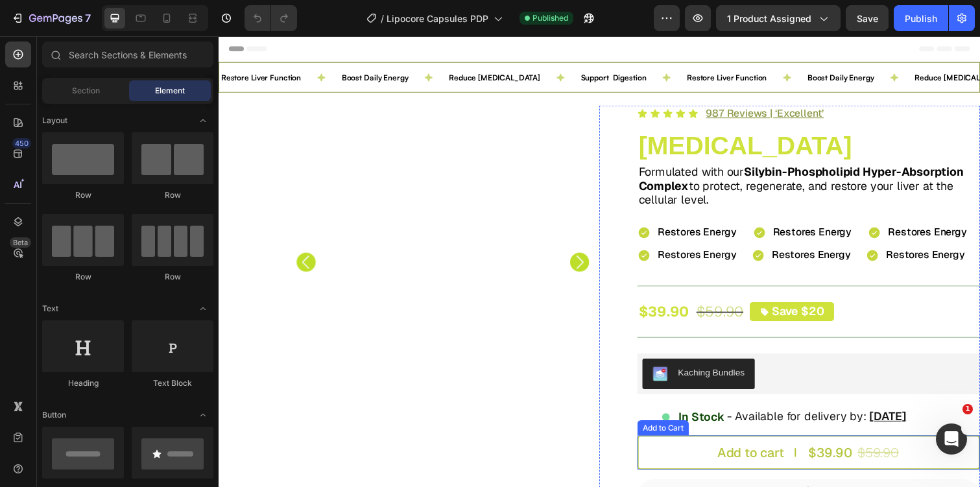 Image resolution: width=980 pixels, height=487 pixels. I want to click on span: Element, so click(170, 91).